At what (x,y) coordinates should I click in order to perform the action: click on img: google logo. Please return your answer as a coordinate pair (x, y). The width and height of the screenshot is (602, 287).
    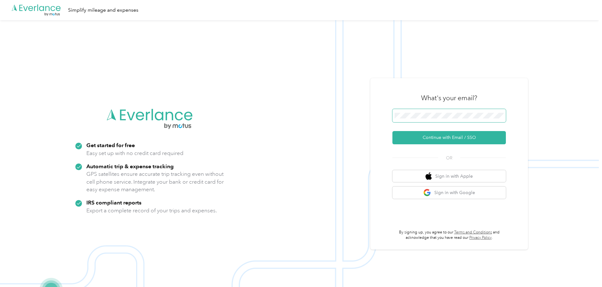
    Looking at the image, I should click on (427, 193).